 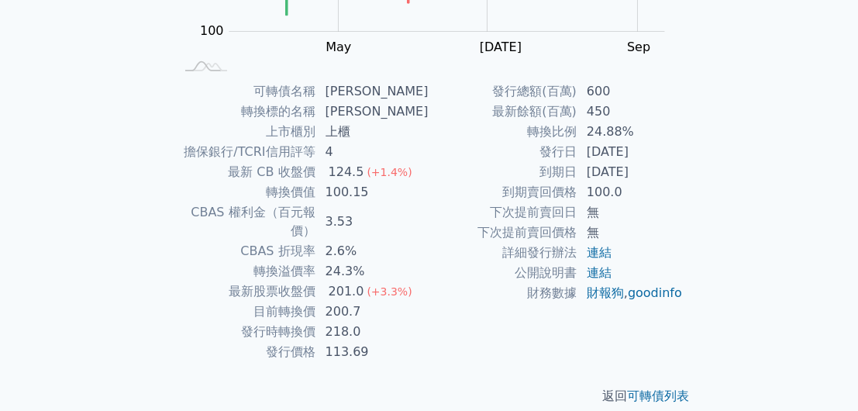 I want to click on td: 轉換比例, so click(x=503, y=132).